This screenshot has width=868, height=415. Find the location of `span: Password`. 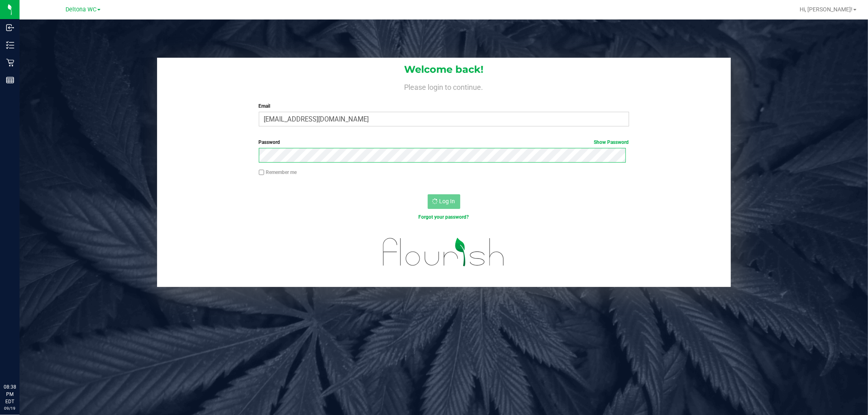

span: Password is located at coordinates (270, 142).